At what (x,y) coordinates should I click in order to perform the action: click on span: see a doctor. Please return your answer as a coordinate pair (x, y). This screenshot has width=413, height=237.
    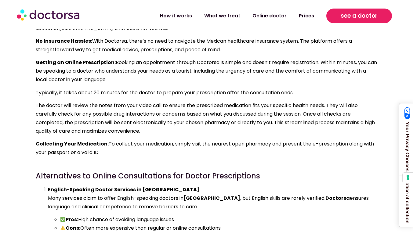
    Looking at the image, I should click on (359, 16).